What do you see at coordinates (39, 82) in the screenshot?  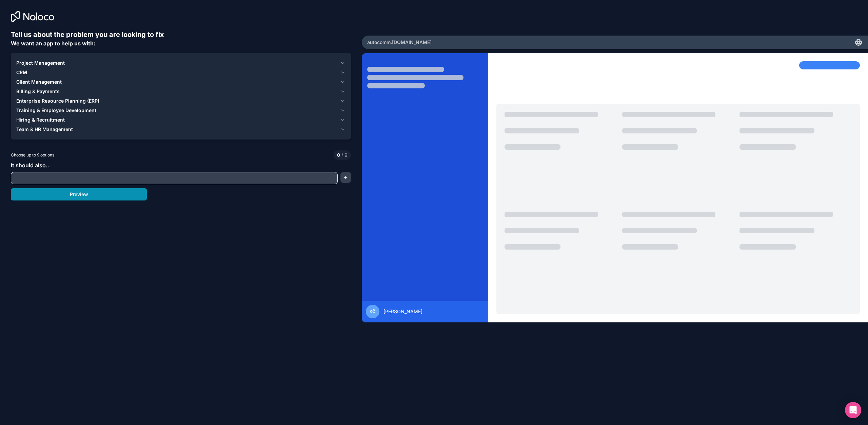 I see `span: Client Management` at bounding box center [39, 82].